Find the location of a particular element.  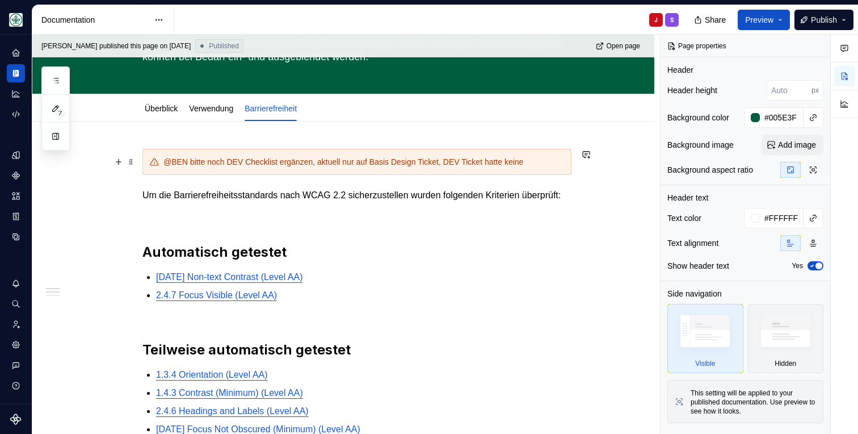

a: Settings is located at coordinates (16, 345).